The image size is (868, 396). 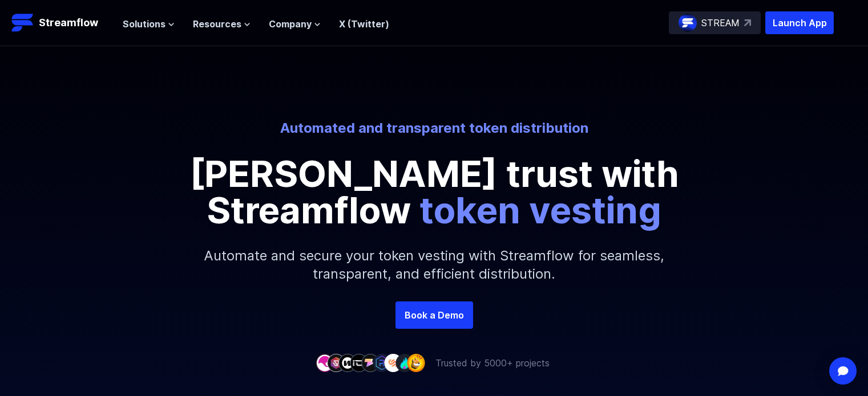 I want to click on p: Trusted by 5000+ projects, so click(x=492, y=363).